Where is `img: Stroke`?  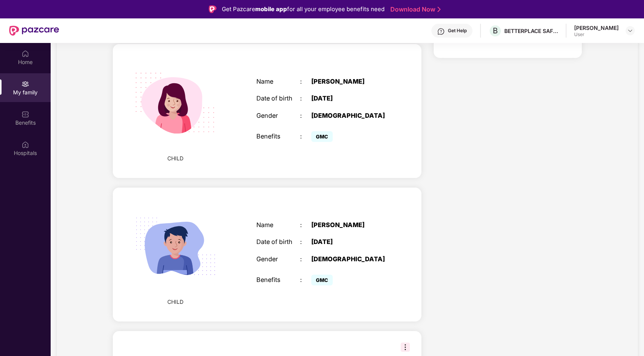 img: Stroke is located at coordinates (439, 9).